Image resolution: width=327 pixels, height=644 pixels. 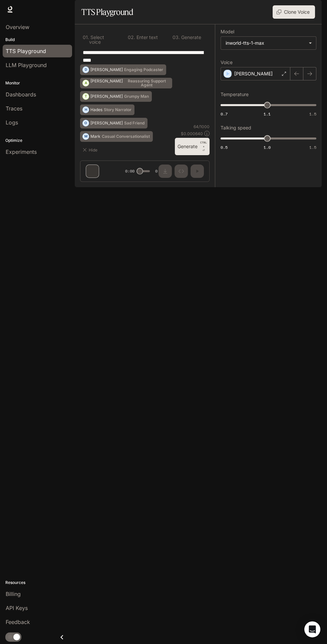 What do you see at coordinates (85, 83) in the screenshot?
I see `div: A` at bounding box center [85, 83].